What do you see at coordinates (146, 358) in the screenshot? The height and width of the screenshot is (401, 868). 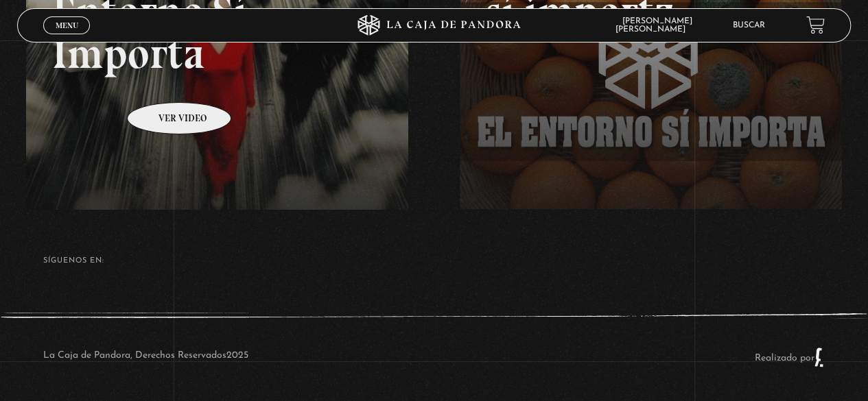 I see `p: La Caja de Pandora, Derechos Reservados 2025` at bounding box center [146, 358].